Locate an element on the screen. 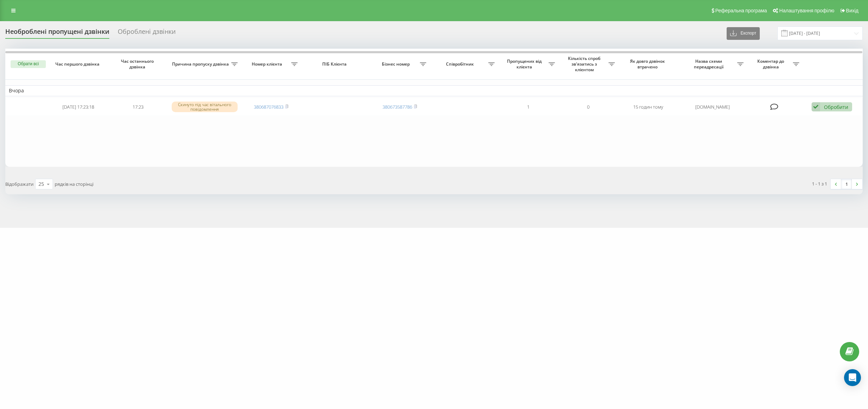 This screenshot has width=868, height=409. span: Бізнес номер is located at coordinates (396, 64).